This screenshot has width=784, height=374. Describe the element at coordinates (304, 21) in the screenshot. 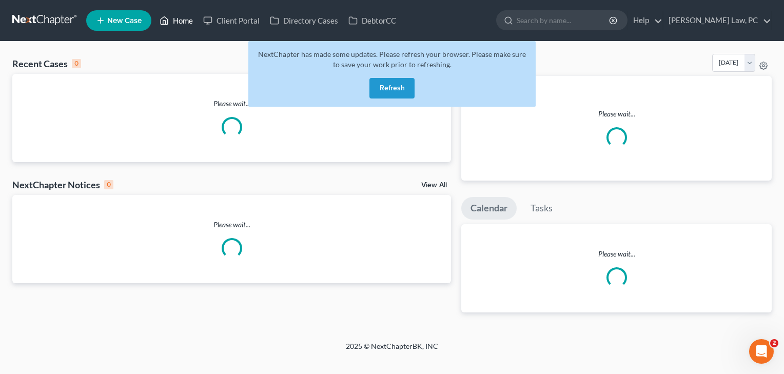

I see `a: Directory Cases` at that location.